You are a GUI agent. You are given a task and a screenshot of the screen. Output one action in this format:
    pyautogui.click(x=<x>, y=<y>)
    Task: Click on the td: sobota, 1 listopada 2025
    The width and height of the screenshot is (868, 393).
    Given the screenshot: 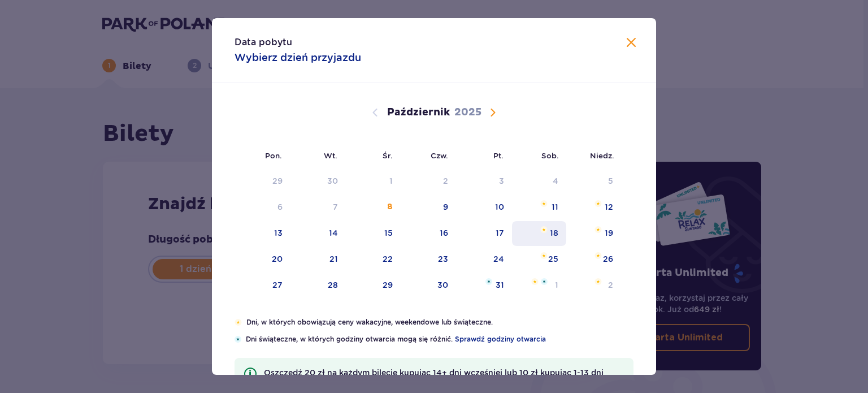 What is the action you would take?
    pyautogui.click(x=539, y=286)
    